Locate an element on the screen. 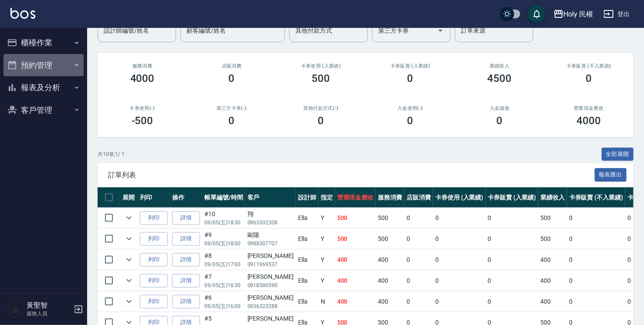 This screenshot has height=325, width=644. p: 0963302308 is located at coordinates (271, 222).